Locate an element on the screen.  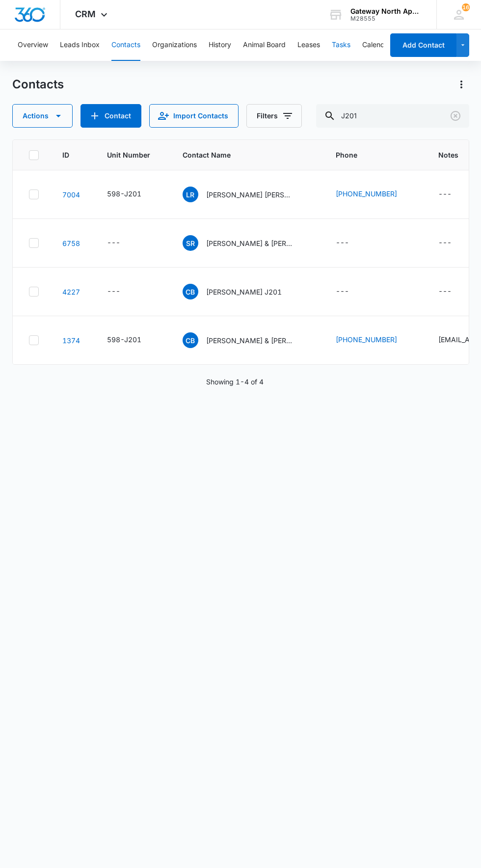
div: account id is located at coordinates (386, 19).